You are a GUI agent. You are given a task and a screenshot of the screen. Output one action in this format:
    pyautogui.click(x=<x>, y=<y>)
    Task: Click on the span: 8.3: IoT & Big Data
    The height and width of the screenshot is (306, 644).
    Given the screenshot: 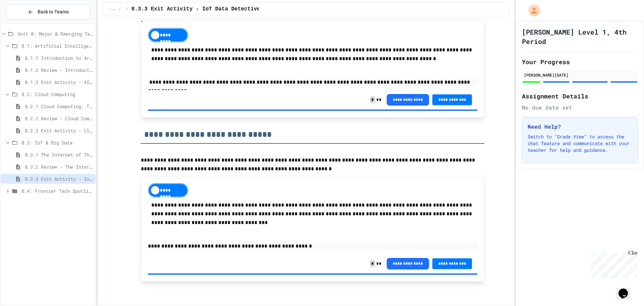 What is the action you would take?
    pyautogui.click(x=57, y=142)
    